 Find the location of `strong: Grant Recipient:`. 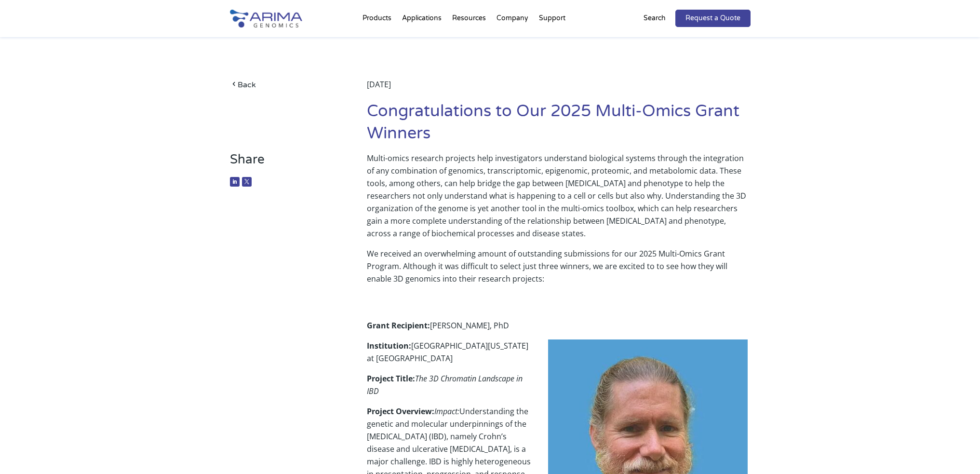

strong: Grant Recipient: is located at coordinates (398, 326).